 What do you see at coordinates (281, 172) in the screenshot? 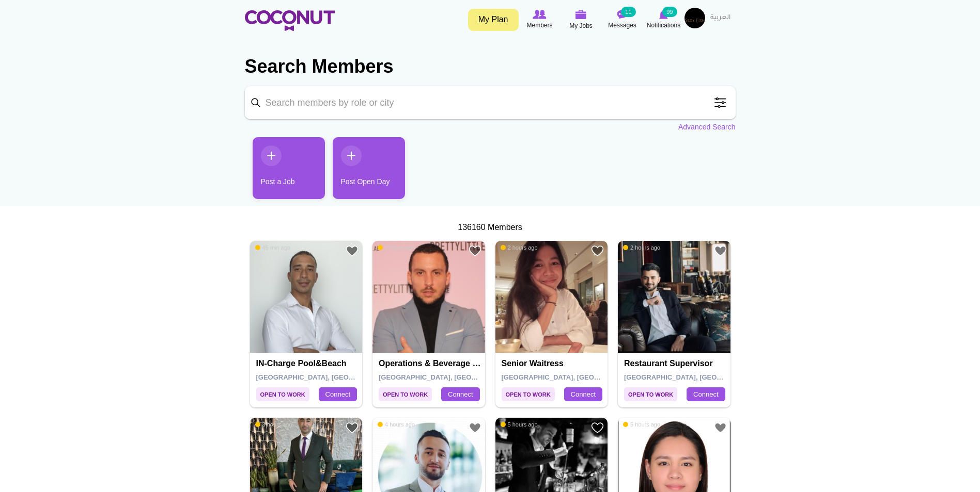
I see `li: 1 / 2` at bounding box center [281, 172].